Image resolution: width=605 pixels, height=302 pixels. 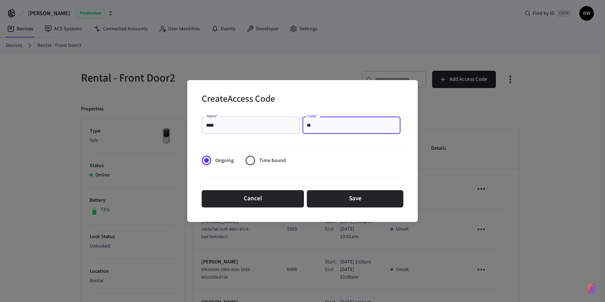 I want to click on label: Code, so click(x=313, y=116).